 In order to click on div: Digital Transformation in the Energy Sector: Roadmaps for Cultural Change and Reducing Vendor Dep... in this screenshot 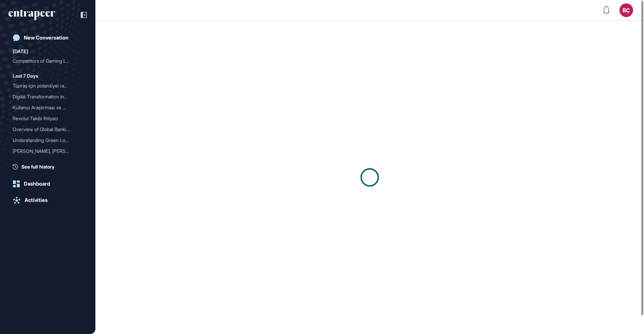, I will do `click(48, 97)`.